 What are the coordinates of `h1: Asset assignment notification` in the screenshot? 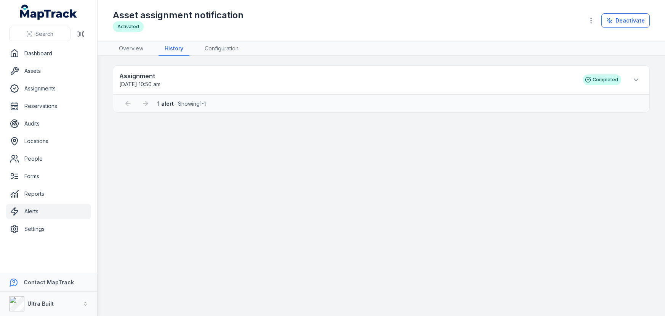 It's located at (178, 15).